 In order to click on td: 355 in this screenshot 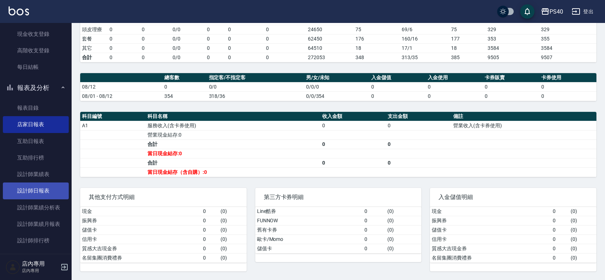, I will do `click(568, 39)`.